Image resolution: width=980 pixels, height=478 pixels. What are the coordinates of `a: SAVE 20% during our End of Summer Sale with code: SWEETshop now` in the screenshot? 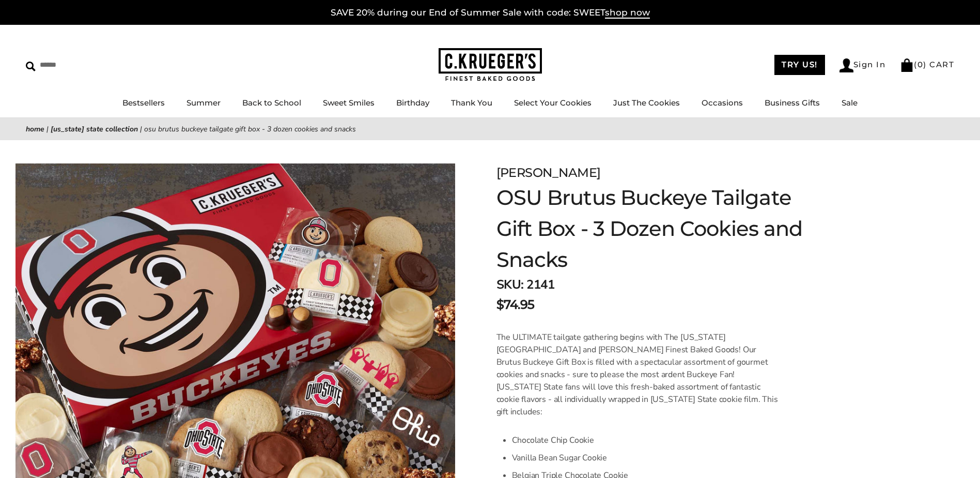 It's located at (490, 13).